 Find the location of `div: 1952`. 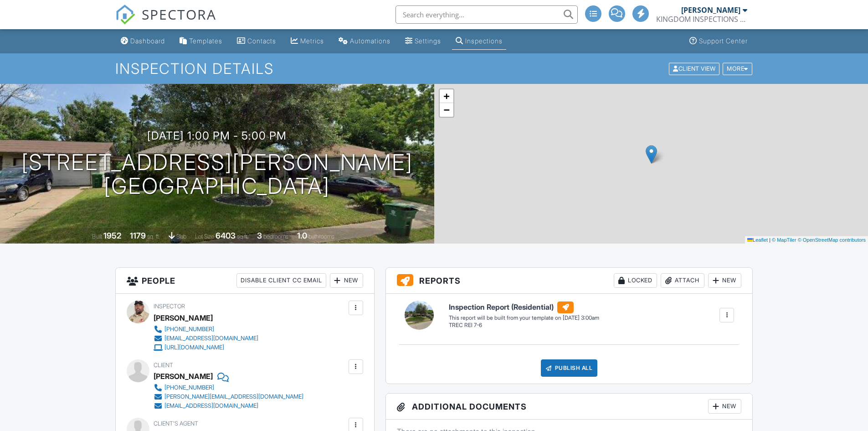

div: 1952 is located at coordinates (112, 236).